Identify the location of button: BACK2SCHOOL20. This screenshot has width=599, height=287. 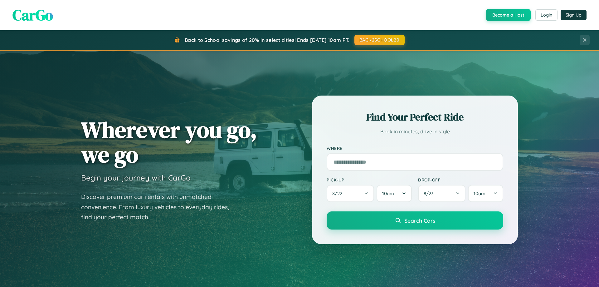
(380, 40).